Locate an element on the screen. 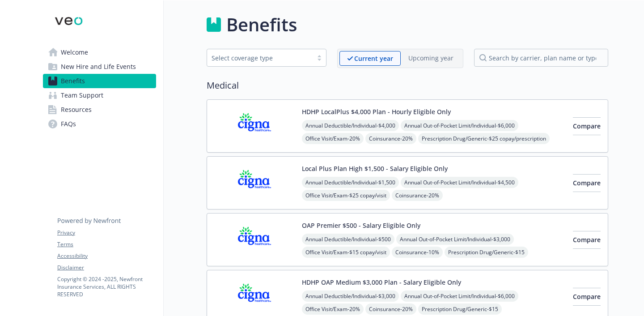 The height and width of the screenshot is (316, 644). span: Annual Deductible/Individual - $3,000 is located at coordinates (350, 296).